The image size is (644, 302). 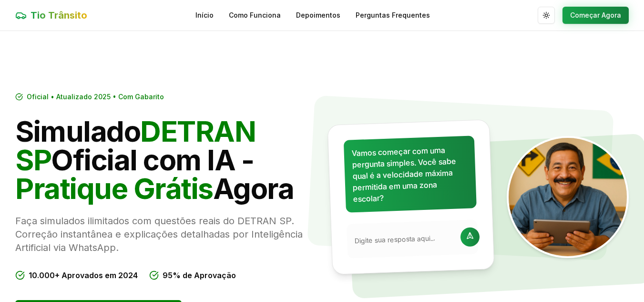 I want to click on span: 10.000+ Aprovados em 2024, so click(x=83, y=275).